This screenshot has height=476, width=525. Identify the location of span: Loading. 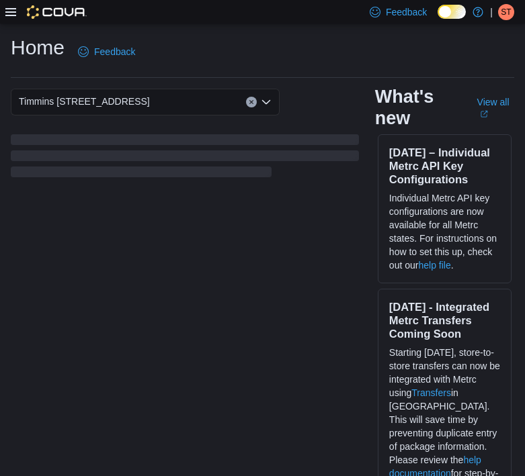
(185, 159).